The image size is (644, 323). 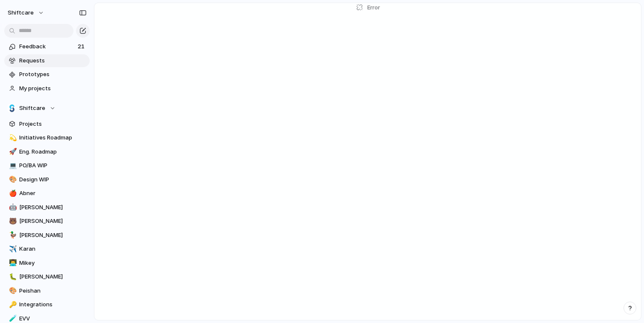 What do you see at coordinates (53, 124) in the screenshot?
I see `span: Projects` at bounding box center [53, 124].